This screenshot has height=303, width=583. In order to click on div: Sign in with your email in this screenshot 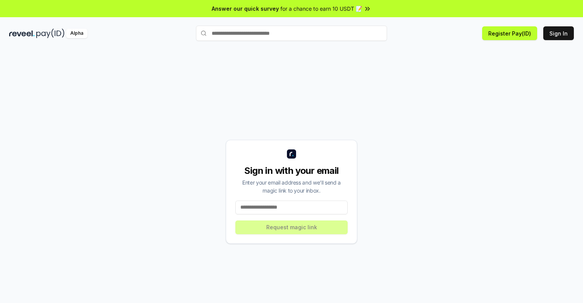, I will do `click(292, 171)`.